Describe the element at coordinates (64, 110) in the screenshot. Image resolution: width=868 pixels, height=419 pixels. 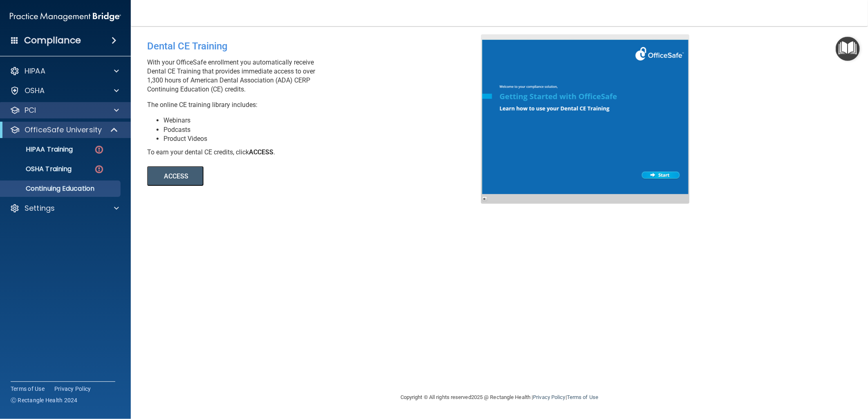
I see `a: PCI` at that location.